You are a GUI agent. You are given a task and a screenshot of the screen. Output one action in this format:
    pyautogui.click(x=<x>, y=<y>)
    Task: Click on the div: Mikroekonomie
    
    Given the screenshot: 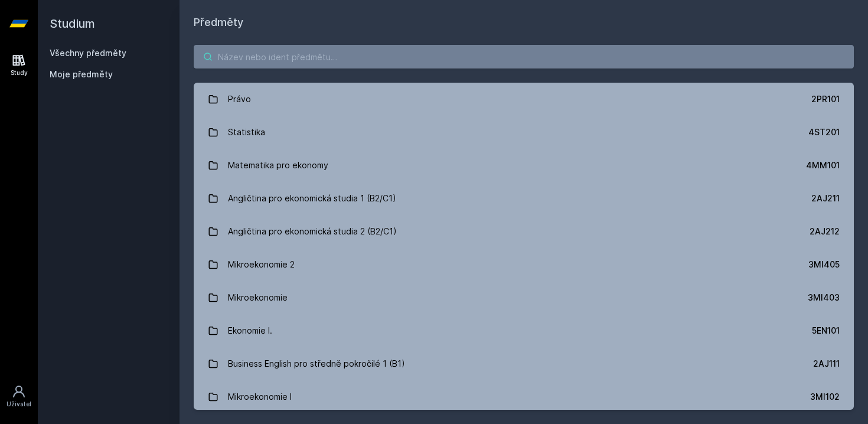 What is the action you would take?
    pyautogui.click(x=257, y=298)
    